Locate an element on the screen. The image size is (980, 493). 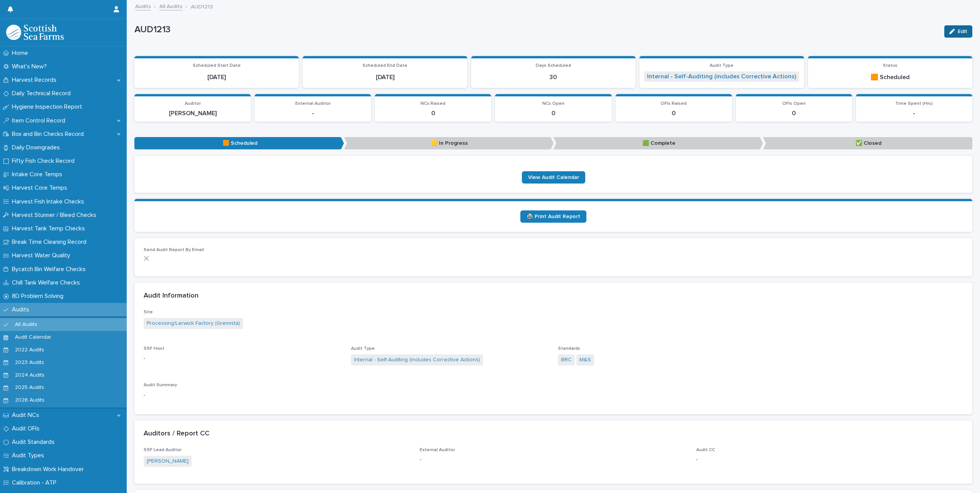
span: Auditor is located at coordinates (193, 103).